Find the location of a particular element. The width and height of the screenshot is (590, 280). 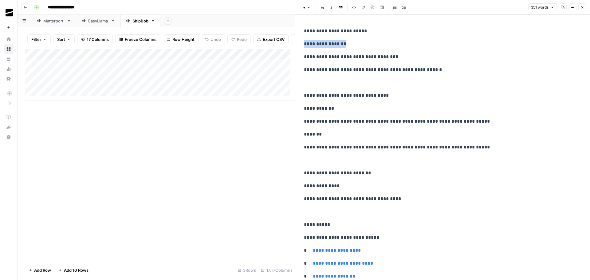

span: Add Row is located at coordinates (42, 270).